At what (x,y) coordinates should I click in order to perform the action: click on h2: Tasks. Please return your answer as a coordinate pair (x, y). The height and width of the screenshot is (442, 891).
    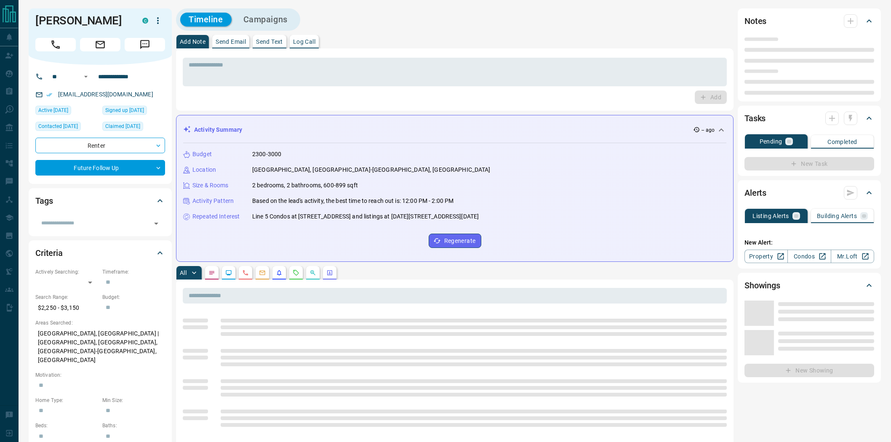
    Looking at the image, I should click on (755, 118).